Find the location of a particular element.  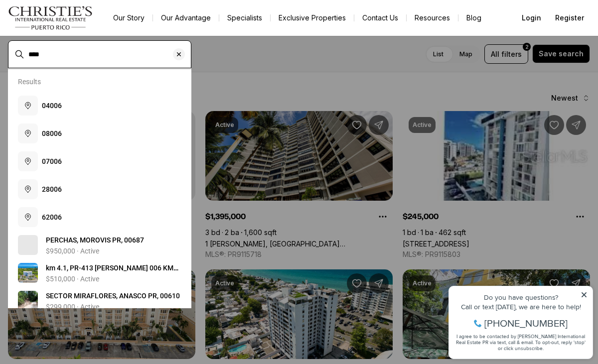

img: logo is located at coordinates (50, 18).